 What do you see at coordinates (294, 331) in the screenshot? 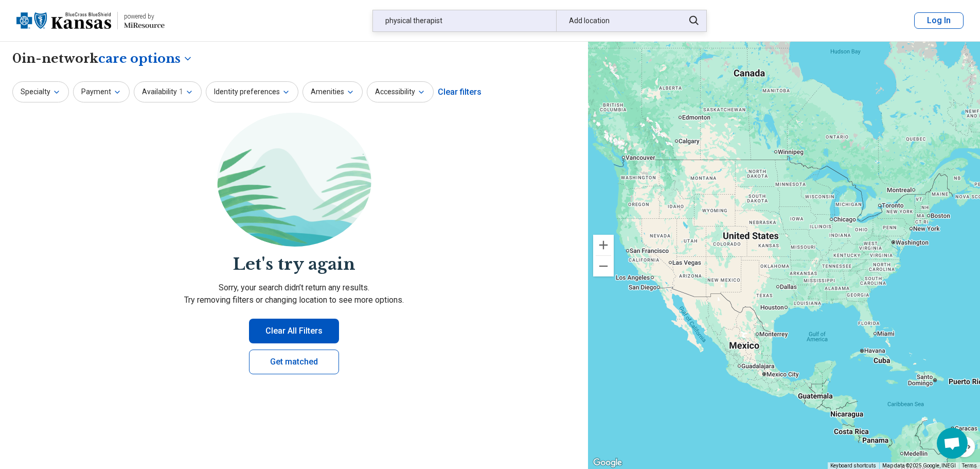
I see `button: Clear All Filters` at bounding box center [294, 331].